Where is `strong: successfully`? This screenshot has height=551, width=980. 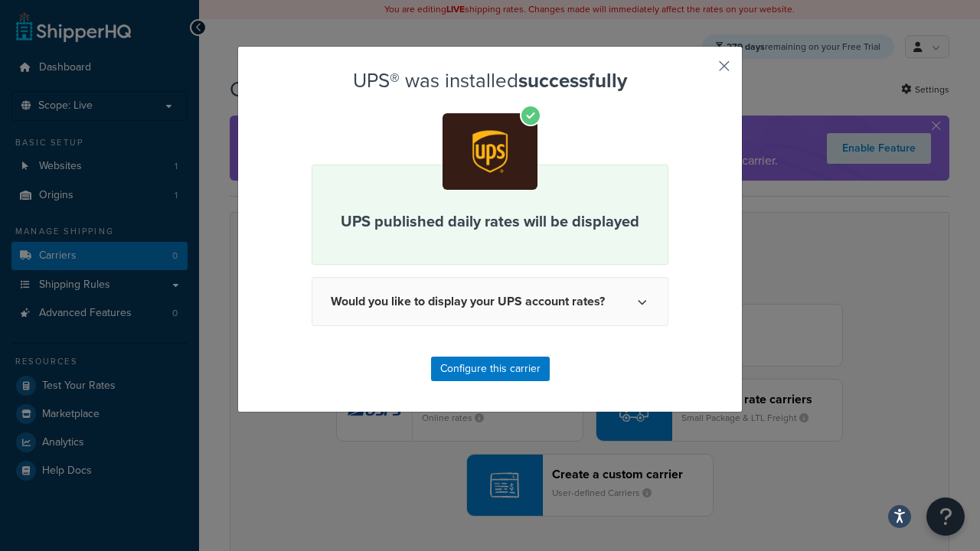 strong: successfully is located at coordinates (573, 81).